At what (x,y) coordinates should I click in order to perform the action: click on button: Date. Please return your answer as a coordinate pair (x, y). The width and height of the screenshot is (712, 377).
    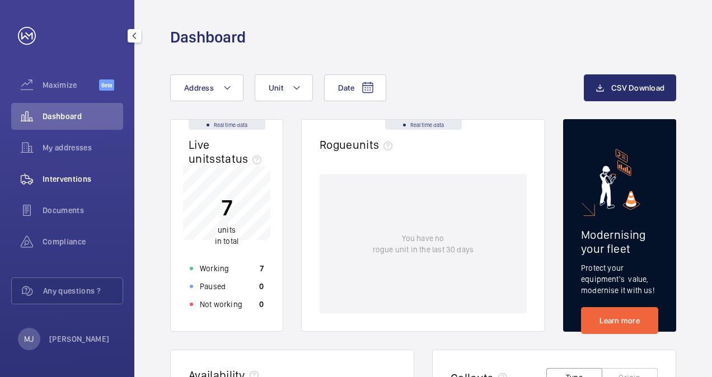
    Looking at the image, I should click on (355, 88).